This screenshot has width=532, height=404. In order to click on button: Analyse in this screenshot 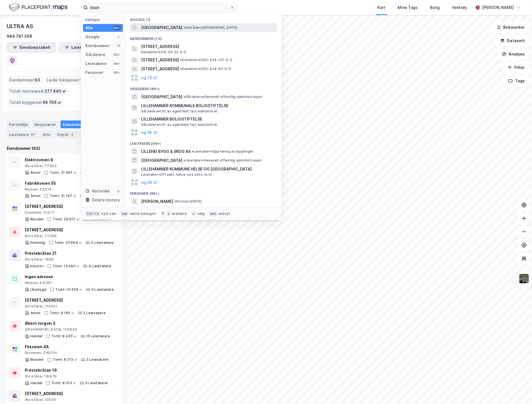, I will do `click(513, 54)`.